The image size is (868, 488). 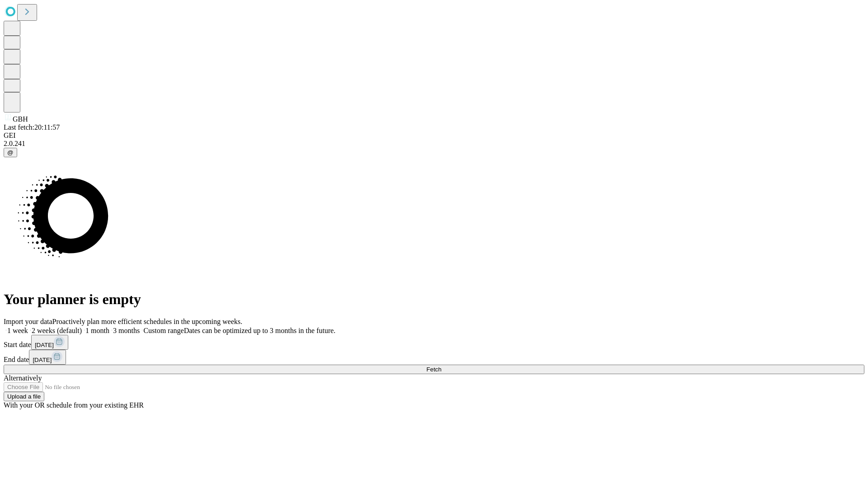 What do you see at coordinates (73, 405) in the screenshot?
I see `span: With your OR schedule from your existing EHR` at bounding box center [73, 405].